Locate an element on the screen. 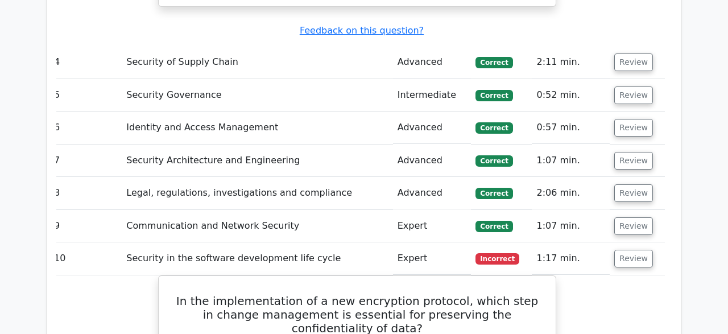 The height and width of the screenshot is (334, 728). td: Identity and Access Management is located at coordinates (257, 127).